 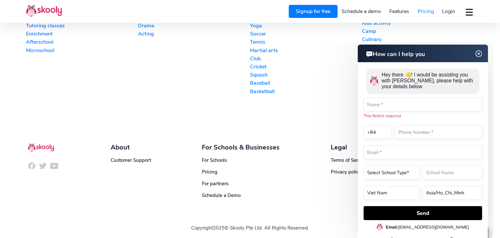 What do you see at coordinates (306, 75) in the screenshot?
I see `a: Squash` at bounding box center [306, 75].